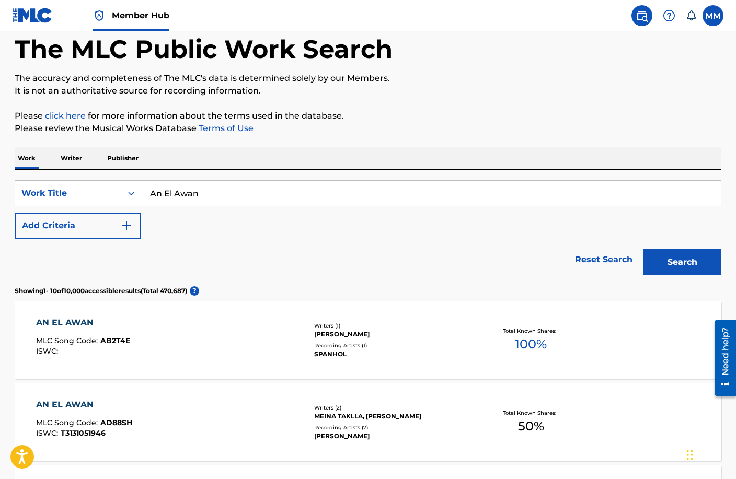  I want to click on img: search, so click(642, 16).